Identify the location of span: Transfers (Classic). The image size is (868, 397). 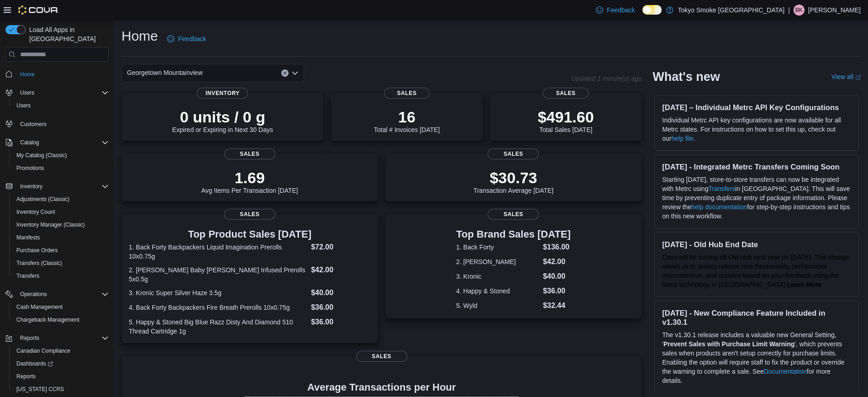
(39, 263).